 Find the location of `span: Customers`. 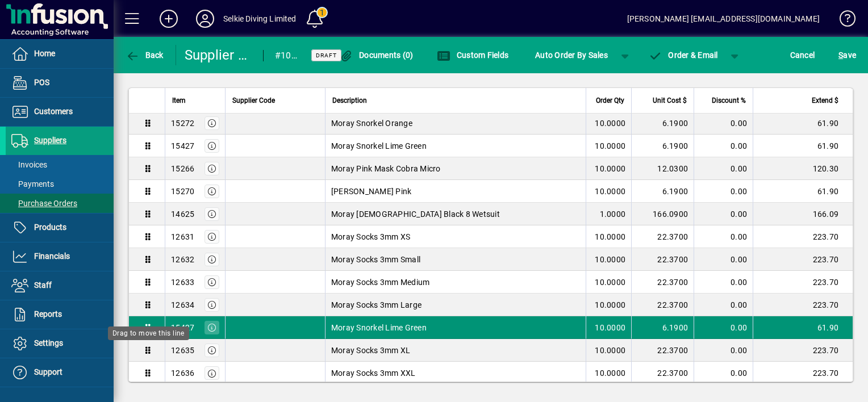

span: Customers is located at coordinates (54, 111).